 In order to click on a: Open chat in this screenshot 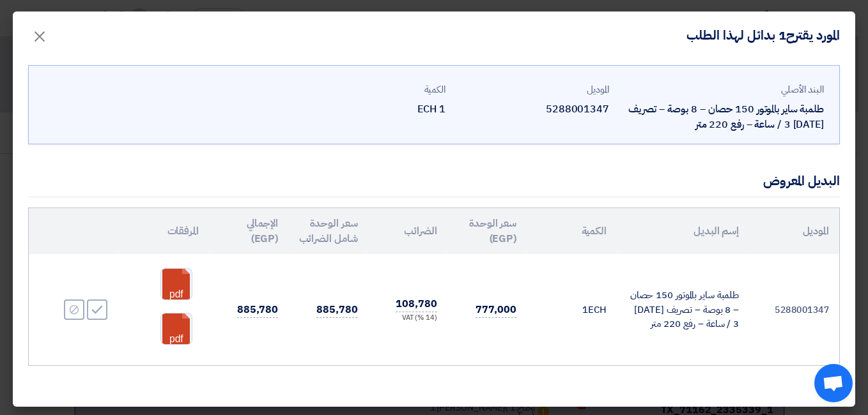, I will do `click(833, 383)`.